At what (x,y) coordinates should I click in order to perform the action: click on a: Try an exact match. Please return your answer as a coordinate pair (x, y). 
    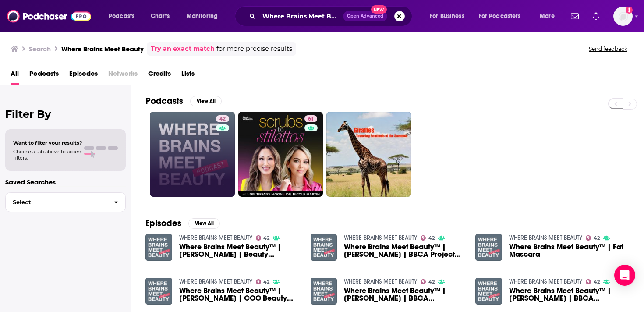
    Looking at the image, I should click on (183, 48).